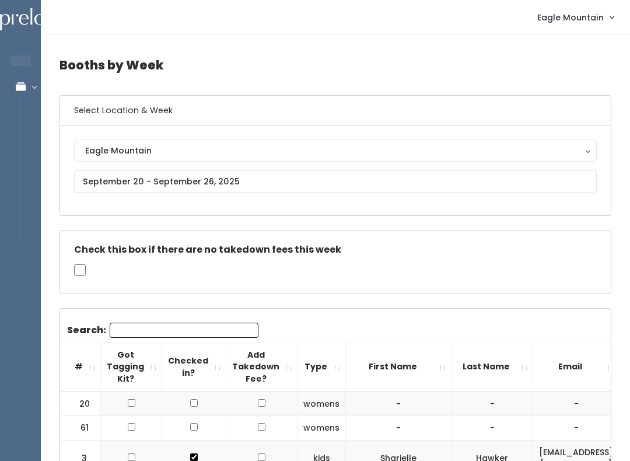  I want to click on th: Email: activate to sort column ascending, so click(576, 366).